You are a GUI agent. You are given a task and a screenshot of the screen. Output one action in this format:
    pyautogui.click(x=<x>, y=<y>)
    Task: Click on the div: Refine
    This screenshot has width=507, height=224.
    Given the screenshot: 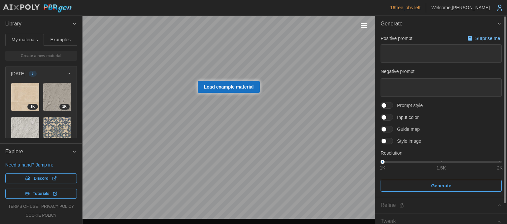 What is the action you would take?
    pyautogui.click(x=439, y=205)
    